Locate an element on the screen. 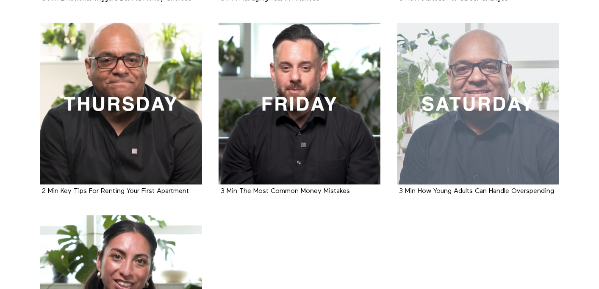  strong: 3 Min The Most Common Money Mistakes is located at coordinates (285, 191).